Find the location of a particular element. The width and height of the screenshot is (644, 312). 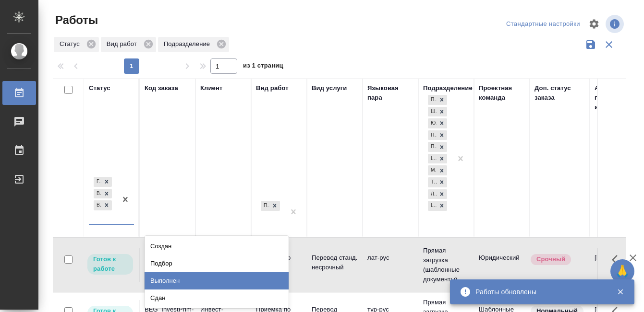

div: Код заказа is located at coordinates (161, 89).